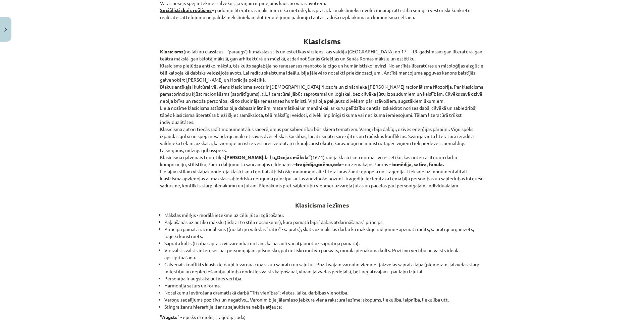 This screenshot has height=320, width=644. I want to click on li: Noteikumu ievērošana dramatiskā darbā "Trīs vienības": vietas, laika, darbības vienotība., so click(324, 293).